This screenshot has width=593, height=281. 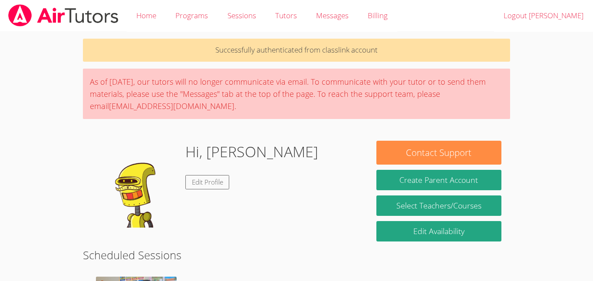 I want to click on span: Messages, so click(x=332, y=15).